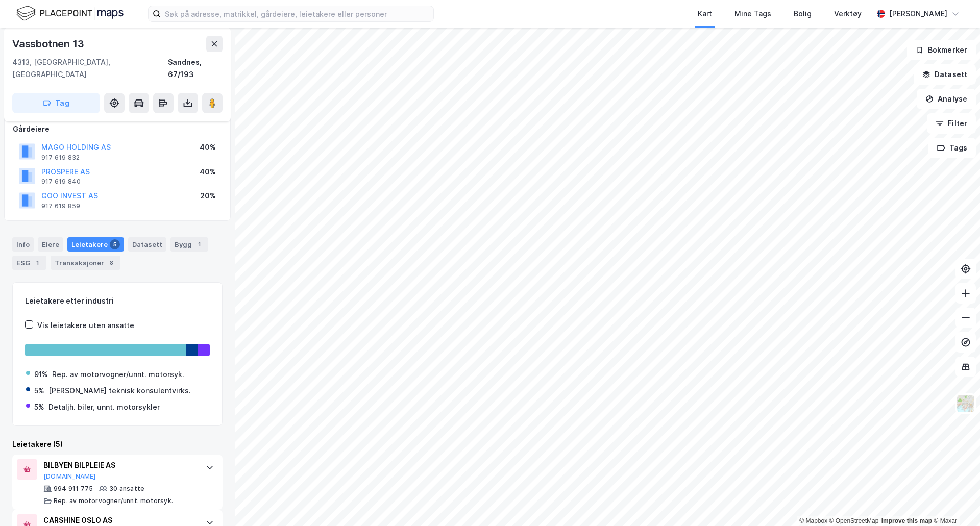  What do you see at coordinates (95, 245) in the screenshot?
I see `div: Leietakere` at bounding box center [95, 245].